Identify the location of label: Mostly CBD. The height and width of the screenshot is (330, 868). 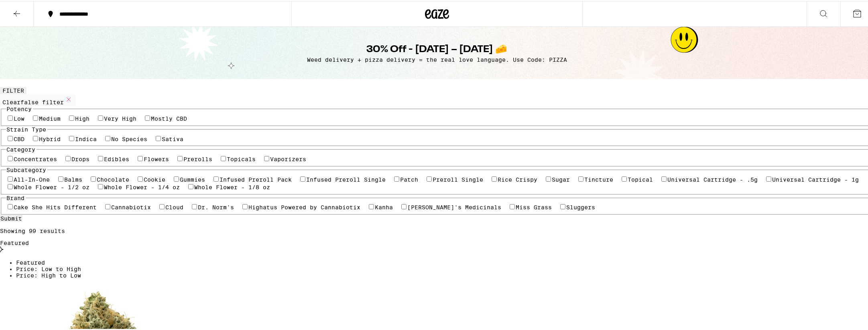
(169, 118).